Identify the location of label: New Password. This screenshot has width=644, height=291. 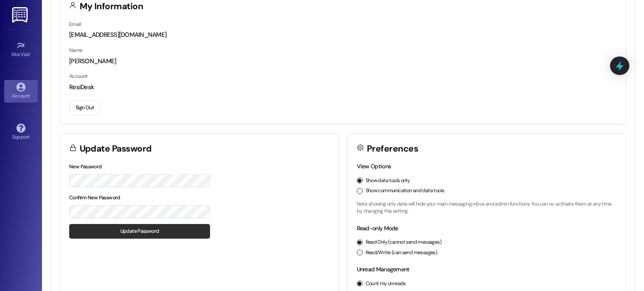
(85, 167).